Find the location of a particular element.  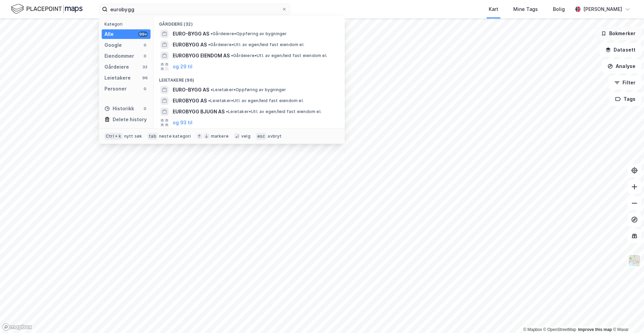

div: markere is located at coordinates (220, 136).